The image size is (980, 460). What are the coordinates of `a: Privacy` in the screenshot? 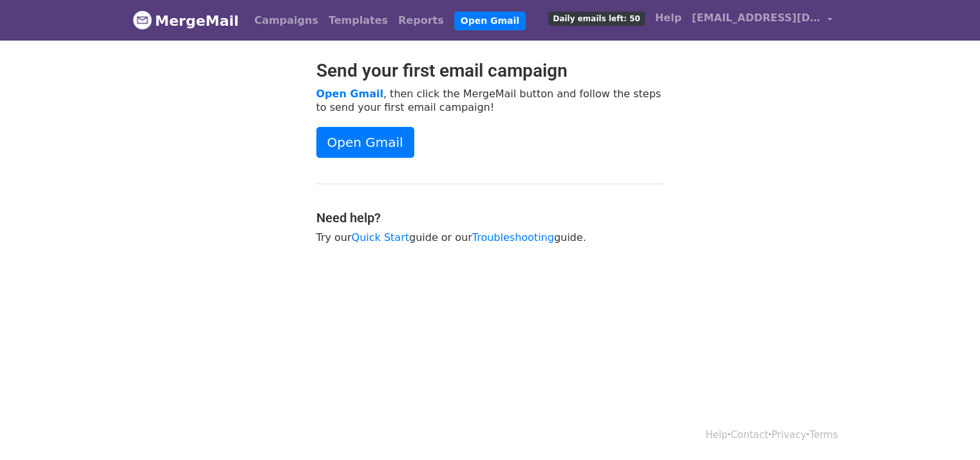 It's located at (789, 435).